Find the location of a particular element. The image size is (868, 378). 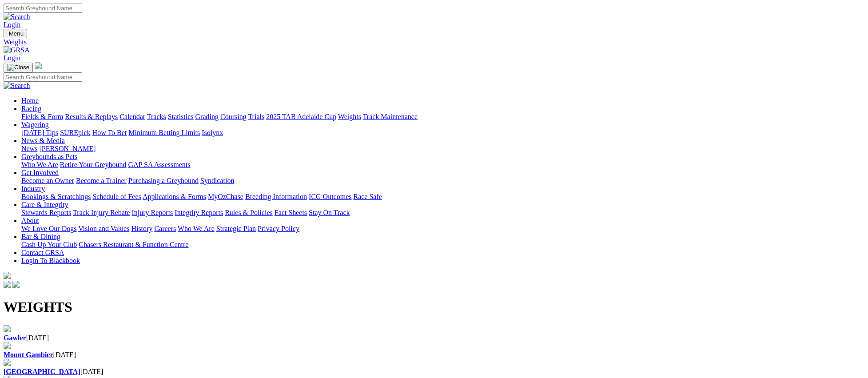

a: Track Injury Rebate is located at coordinates (101, 212).